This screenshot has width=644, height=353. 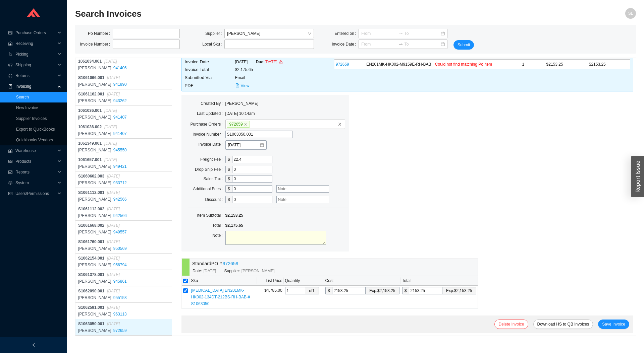 What do you see at coordinates (90, 62) in the screenshot?
I see `span: 1061034.001` at bounding box center [90, 62].